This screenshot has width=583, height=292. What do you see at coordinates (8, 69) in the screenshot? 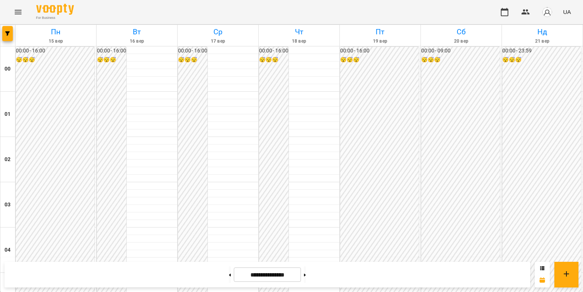
I see `h6: 00` at bounding box center [8, 69].